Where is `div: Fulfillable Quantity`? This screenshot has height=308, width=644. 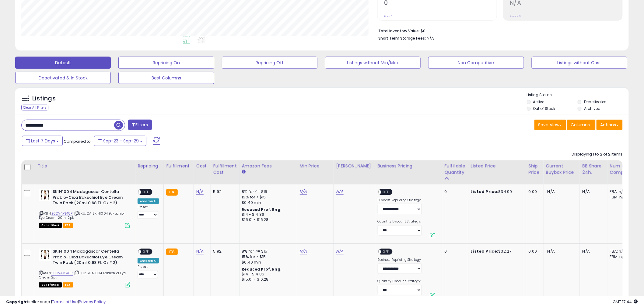
div: Fulfillable Quantity is located at coordinates (455, 169).